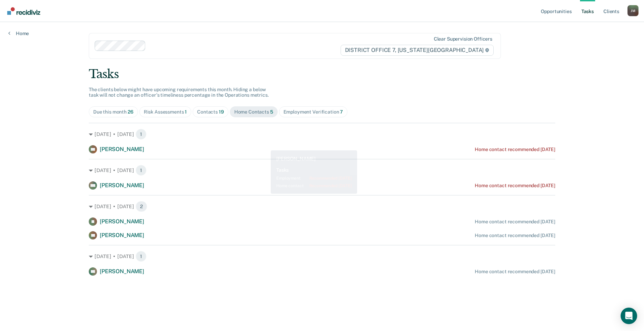 The image size is (644, 331). Describe the element at coordinates (131, 112) in the screenshot. I see `span: 26` at that location.